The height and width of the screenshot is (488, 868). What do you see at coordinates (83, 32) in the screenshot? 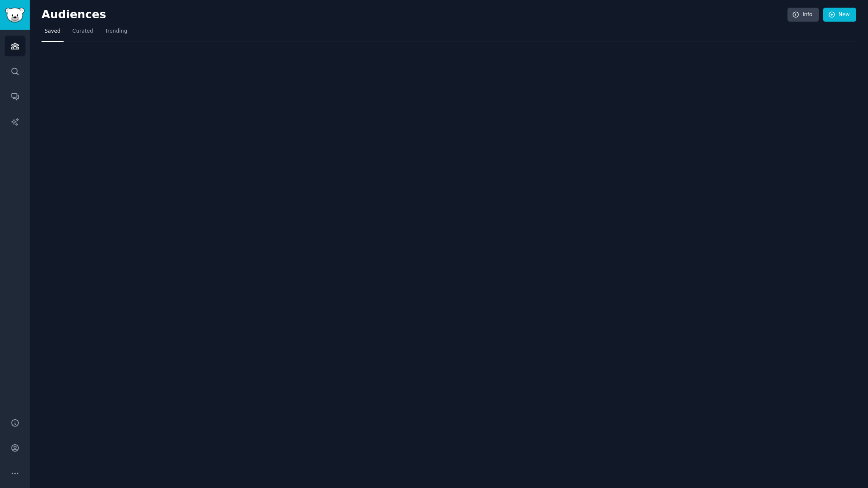
I see `span: Curated` at bounding box center [83, 32].